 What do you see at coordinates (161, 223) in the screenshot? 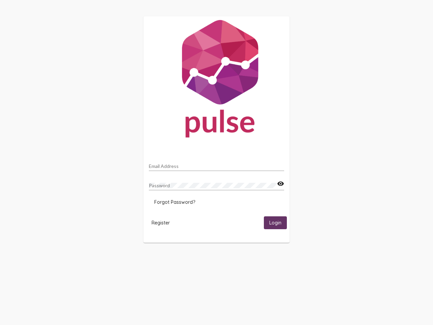
I see `span: Register` at bounding box center [161, 223].